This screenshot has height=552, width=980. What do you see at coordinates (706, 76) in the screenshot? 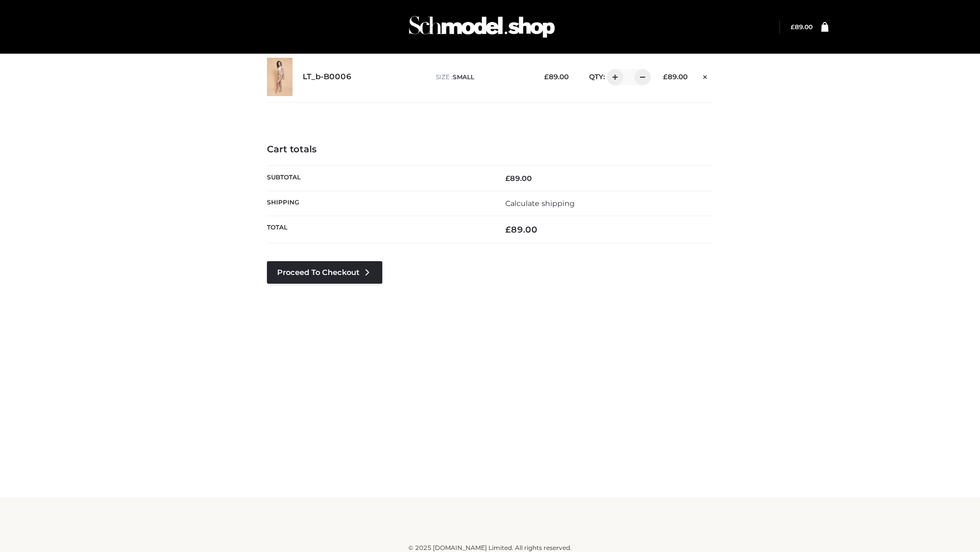
I see `a: Remove this item` at bounding box center [706, 76].